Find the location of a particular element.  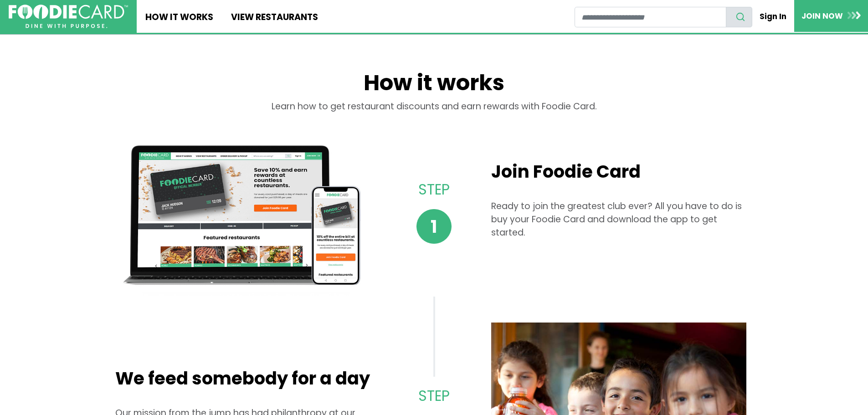

div: Learn how to get restaurant discounts and earn rewards with Foodie Card. is located at coordinates (434, 114).